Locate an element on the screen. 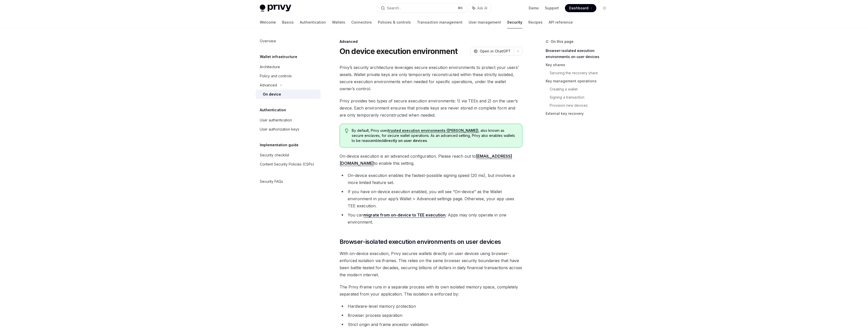  button: Ask AI is located at coordinates (479, 8).